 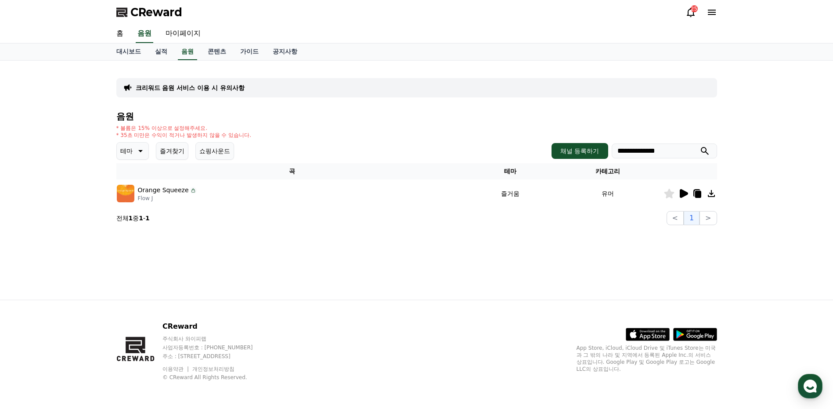 I want to click on img: music, so click(x=126, y=194).